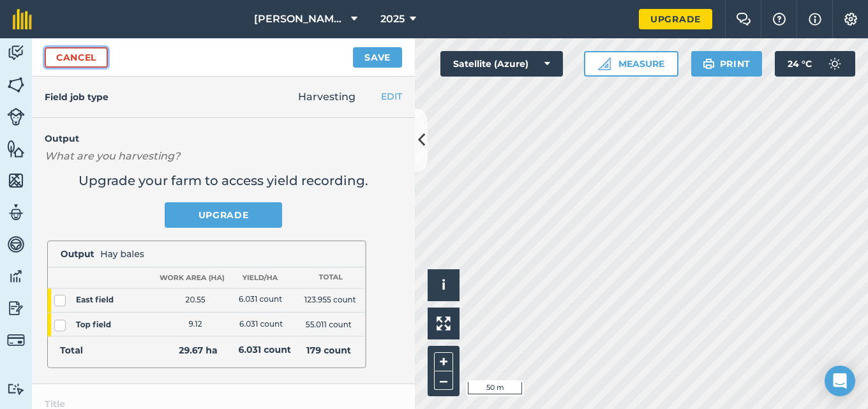 This screenshot has width=868, height=409. I want to click on span: 2025, so click(392, 19).